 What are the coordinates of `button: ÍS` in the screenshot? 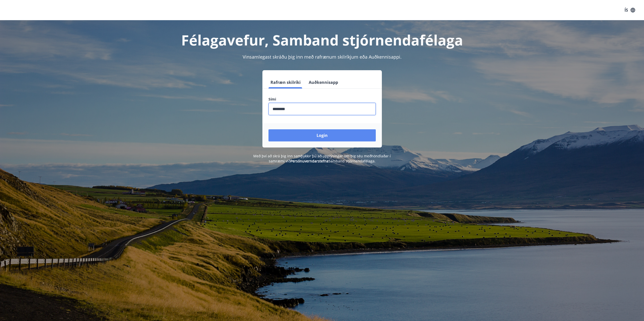 It's located at (630, 10).